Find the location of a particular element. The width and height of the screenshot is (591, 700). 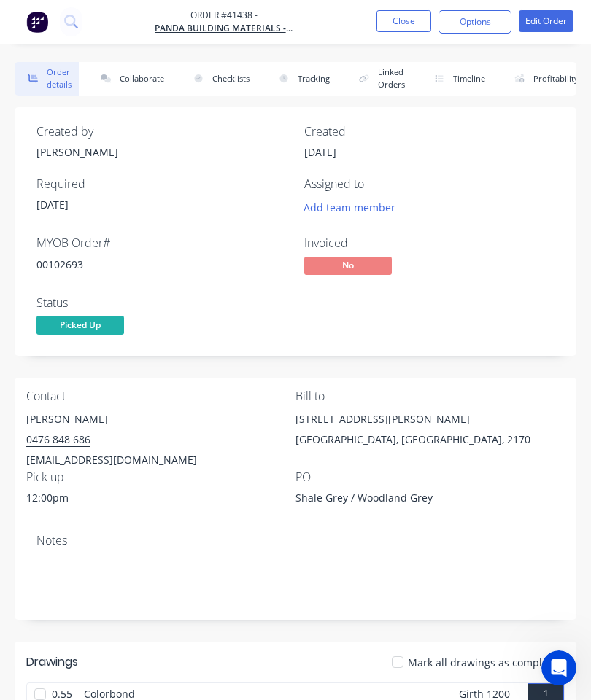

div: Drawings is located at coordinates (52, 662).